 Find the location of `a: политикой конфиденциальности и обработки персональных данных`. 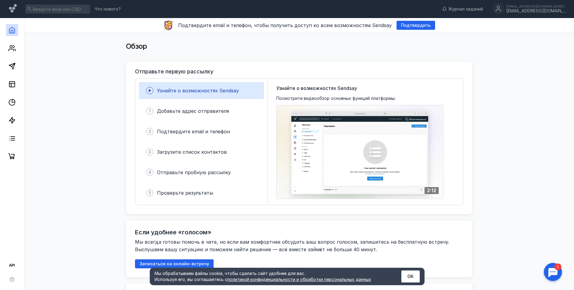

a: политикой конфиденциальности и обработки персональных данных is located at coordinates (299, 280).